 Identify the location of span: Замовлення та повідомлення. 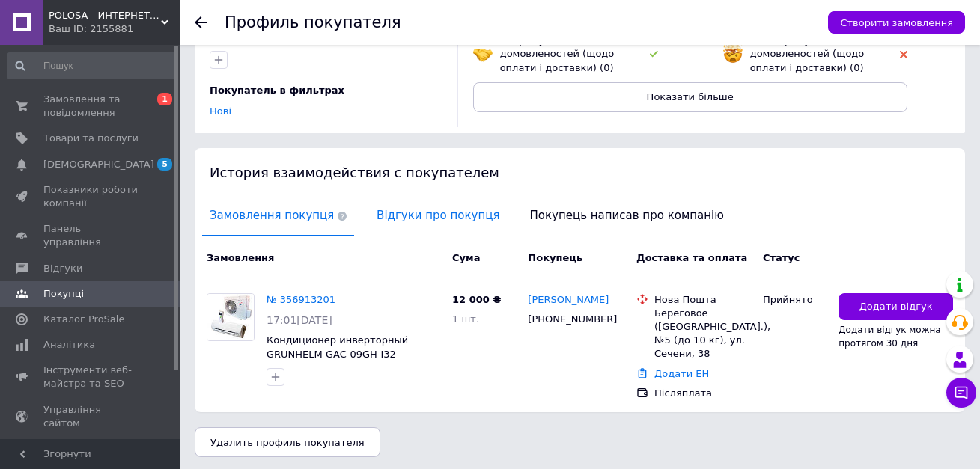
(91, 106).